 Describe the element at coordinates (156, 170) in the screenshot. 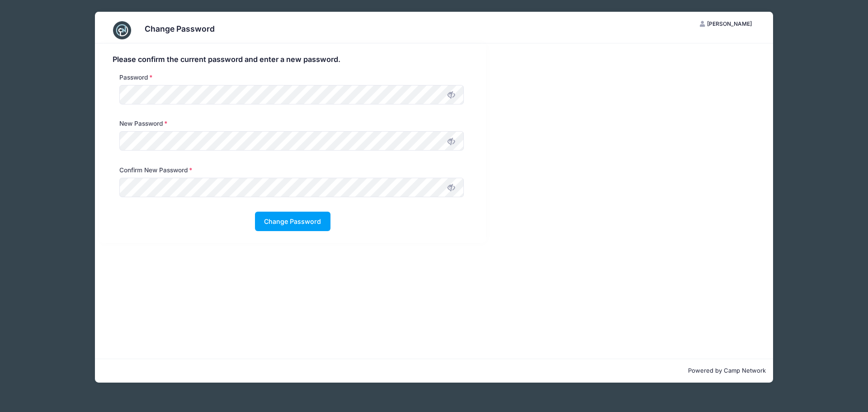

I see `label: Confirm New Password` at that location.